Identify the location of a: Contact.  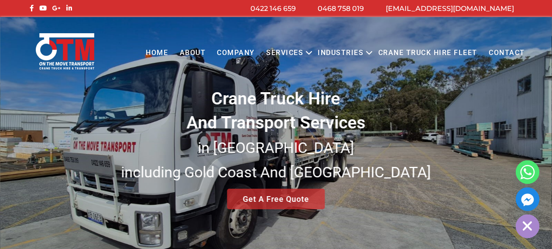
(507, 53).